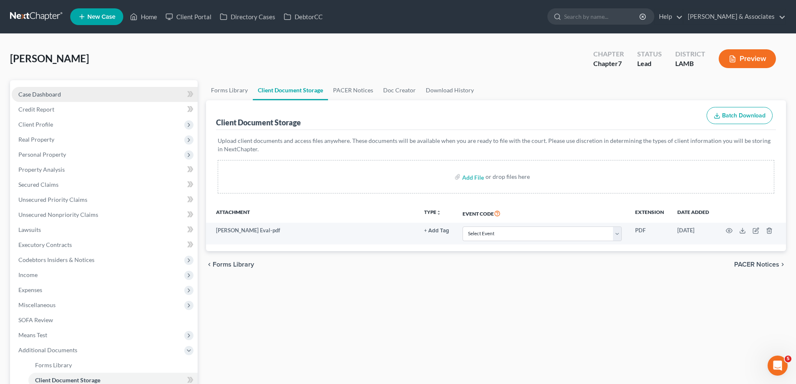 The height and width of the screenshot is (384, 796). I want to click on div: Lead, so click(649, 64).